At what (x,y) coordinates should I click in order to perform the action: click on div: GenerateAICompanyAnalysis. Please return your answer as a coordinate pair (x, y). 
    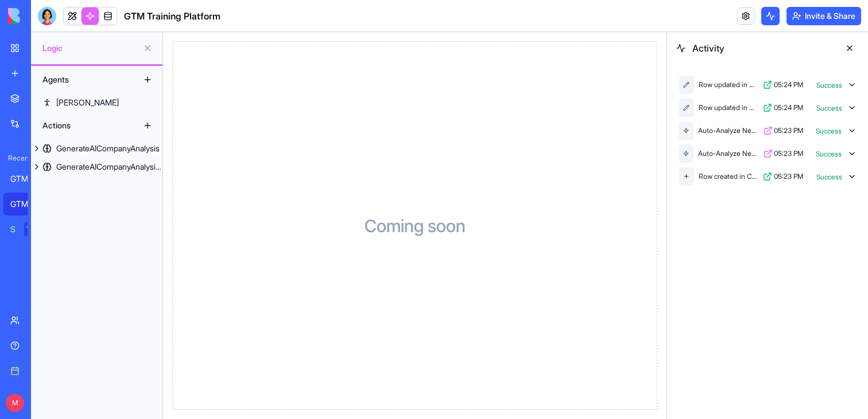
    Looking at the image, I should click on (108, 148).